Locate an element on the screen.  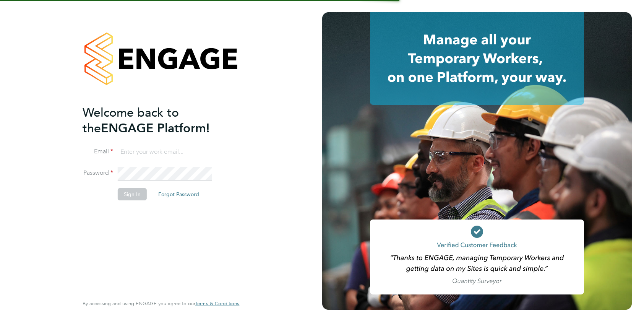
h2: ENGAGE Platform! is located at coordinates (157, 121).